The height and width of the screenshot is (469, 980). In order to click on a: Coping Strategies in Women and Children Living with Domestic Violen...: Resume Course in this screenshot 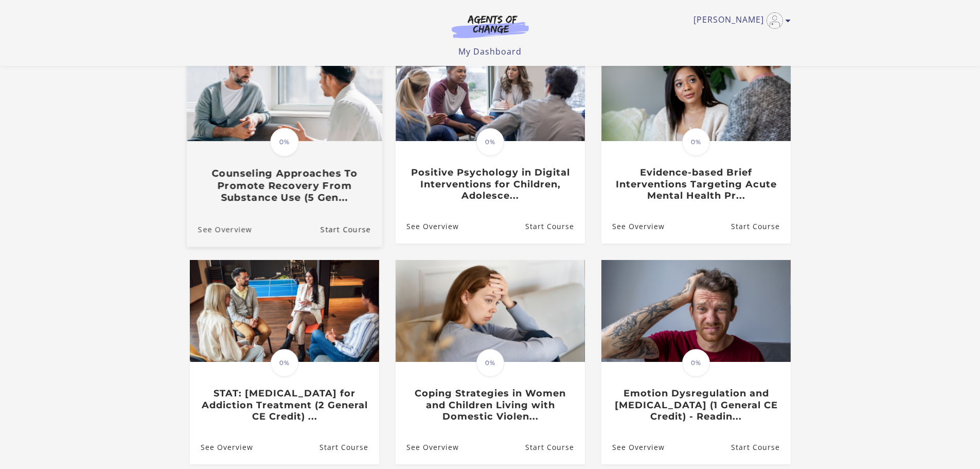, I will do `click(555, 447)`.